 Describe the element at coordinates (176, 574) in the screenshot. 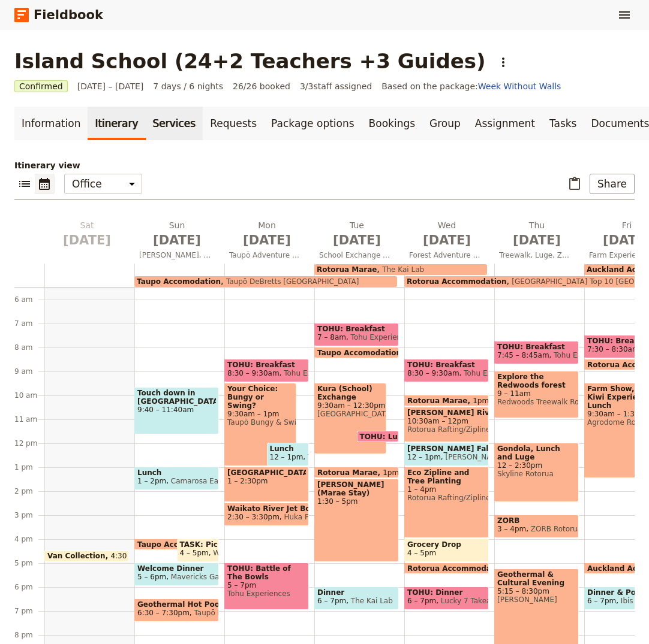

I see `div: Welcome Dinner5 – 6pmMavericks Gastropub` at that location.